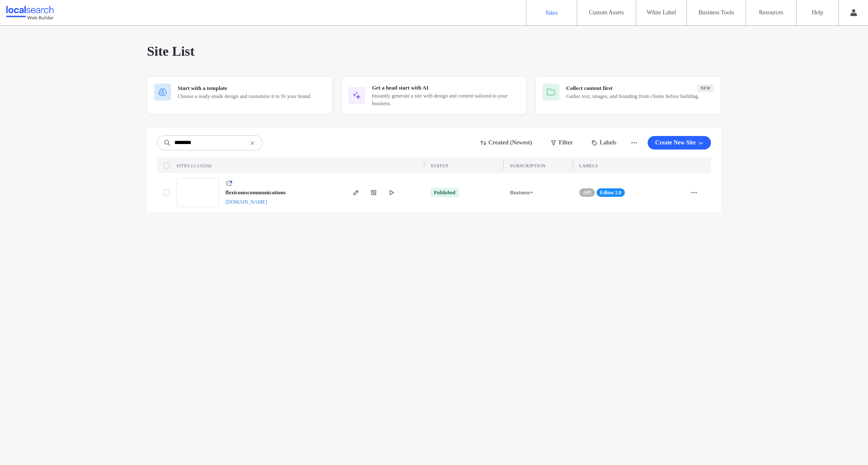  What do you see at coordinates (251, 96) in the screenshot?
I see `span: Choose a ready-made design and customize it to fit your brand.` at bounding box center [251, 96].